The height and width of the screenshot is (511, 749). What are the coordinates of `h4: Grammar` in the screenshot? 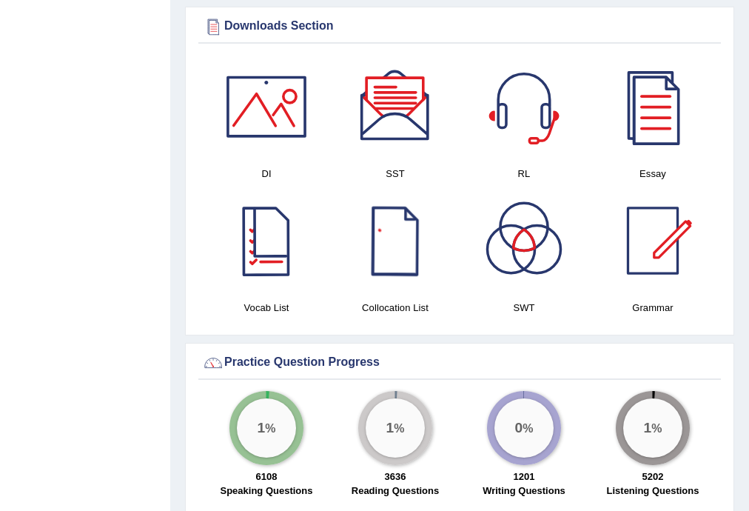 It's located at (653, 307).